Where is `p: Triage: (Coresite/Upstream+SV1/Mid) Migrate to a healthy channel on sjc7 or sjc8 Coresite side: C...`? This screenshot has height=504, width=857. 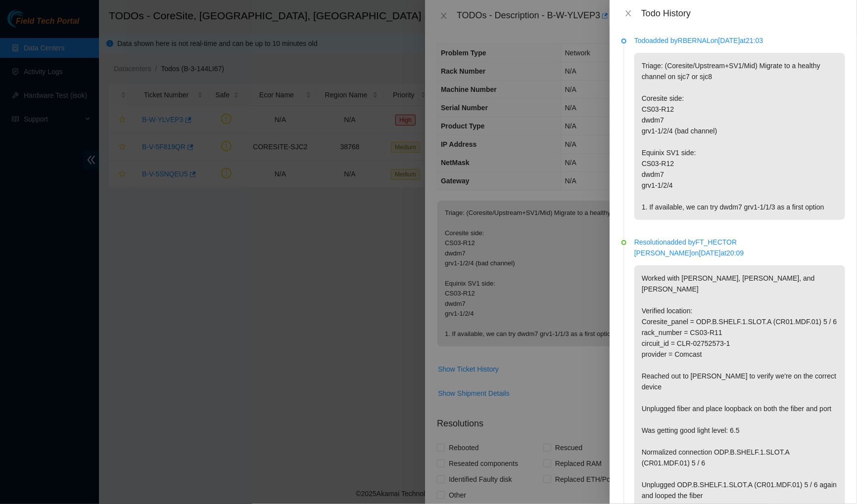
p: Triage: (Coresite/Upstream+SV1/Mid) Migrate to a healthy channel on sjc7 or sjc8 Coresite side: C... is located at coordinates (740, 136).